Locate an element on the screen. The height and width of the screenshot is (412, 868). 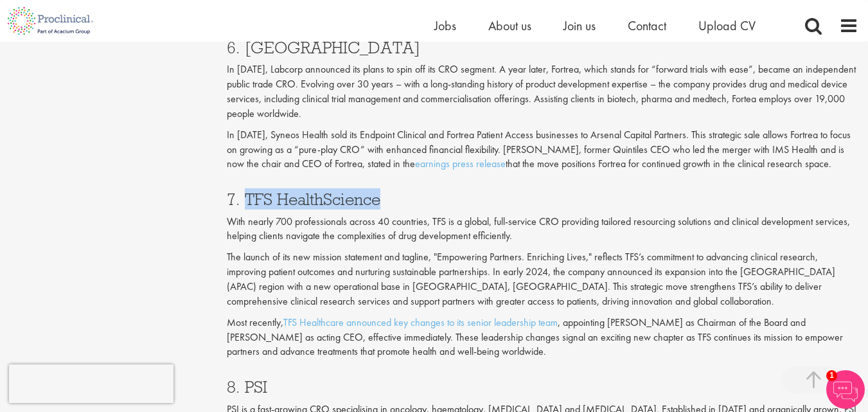
span: Jobs is located at coordinates (445, 26).